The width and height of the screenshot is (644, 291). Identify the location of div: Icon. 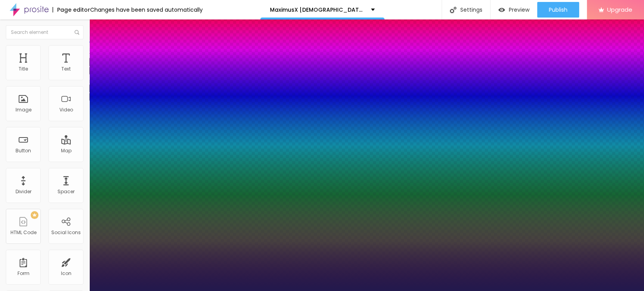
(66, 273).